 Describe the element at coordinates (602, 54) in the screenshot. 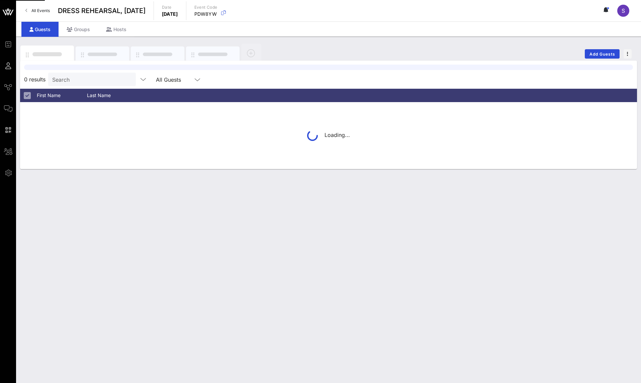

I see `span: Add Guests` at that location.